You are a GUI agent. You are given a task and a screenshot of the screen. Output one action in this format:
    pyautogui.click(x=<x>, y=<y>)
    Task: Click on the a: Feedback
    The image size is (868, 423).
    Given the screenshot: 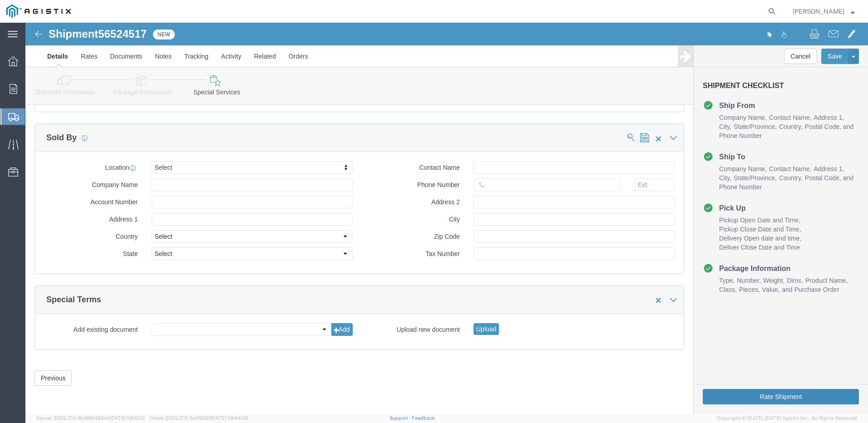 What is the action you would take?
    pyautogui.click(x=423, y=418)
    